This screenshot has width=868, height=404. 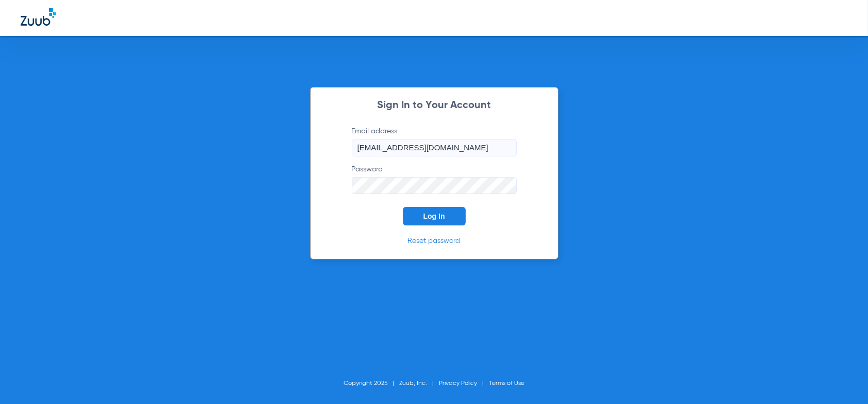 I want to click on input: Email address, so click(x=434, y=148).